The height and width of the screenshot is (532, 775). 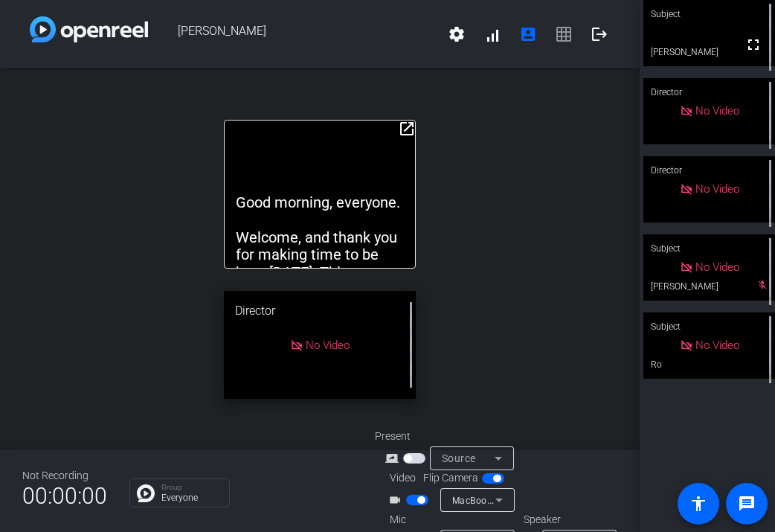 I want to click on span: Source, so click(x=459, y=458).